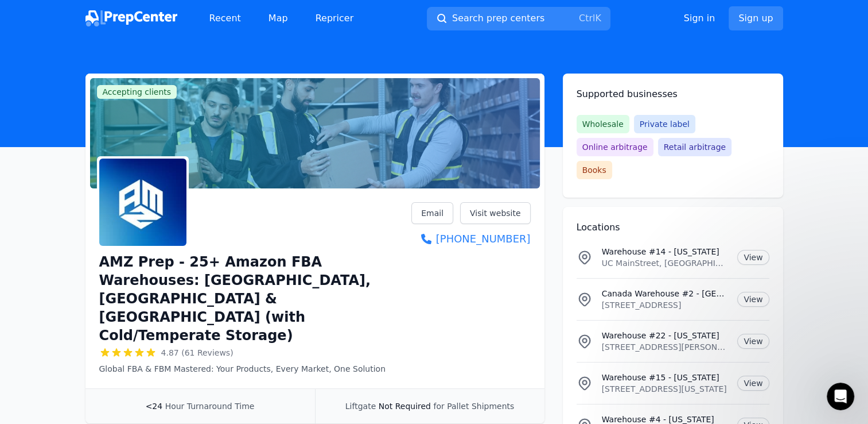 The width and height of the screenshot is (868, 424). I want to click on span: Retail arbitrage, so click(695, 147).